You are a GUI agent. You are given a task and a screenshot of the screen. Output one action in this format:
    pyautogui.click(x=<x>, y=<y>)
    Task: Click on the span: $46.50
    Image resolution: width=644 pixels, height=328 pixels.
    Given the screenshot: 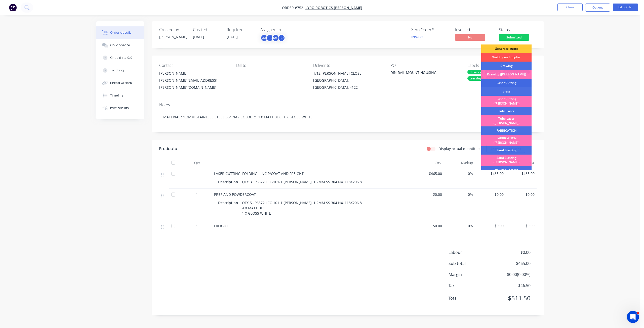 What is the action you would take?
    pyautogui.click(x=511, y=286)
    